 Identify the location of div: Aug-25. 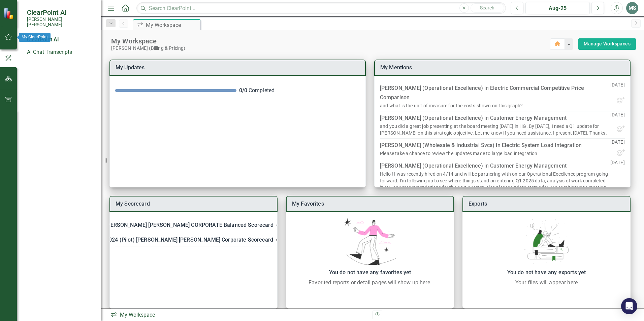
(557, 9).